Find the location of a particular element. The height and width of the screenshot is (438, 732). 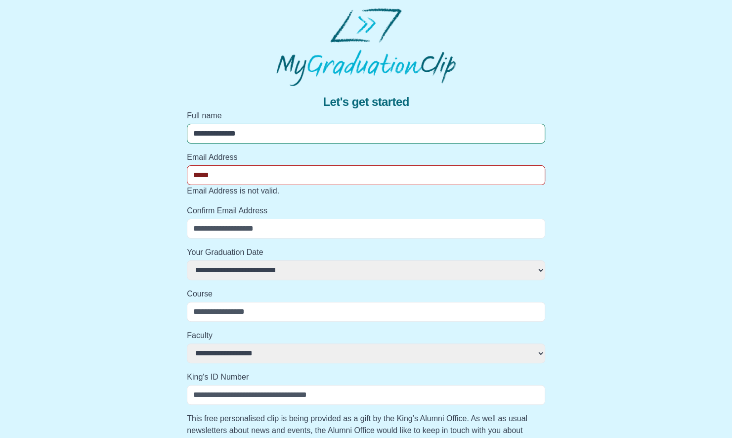

label: Full name is located at coordinates (366, 116).